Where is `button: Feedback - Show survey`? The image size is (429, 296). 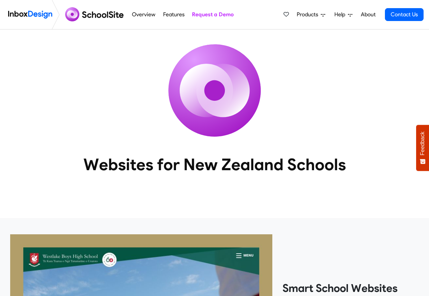
button: Feedback - Show survey is located at coordinates (423, 148).